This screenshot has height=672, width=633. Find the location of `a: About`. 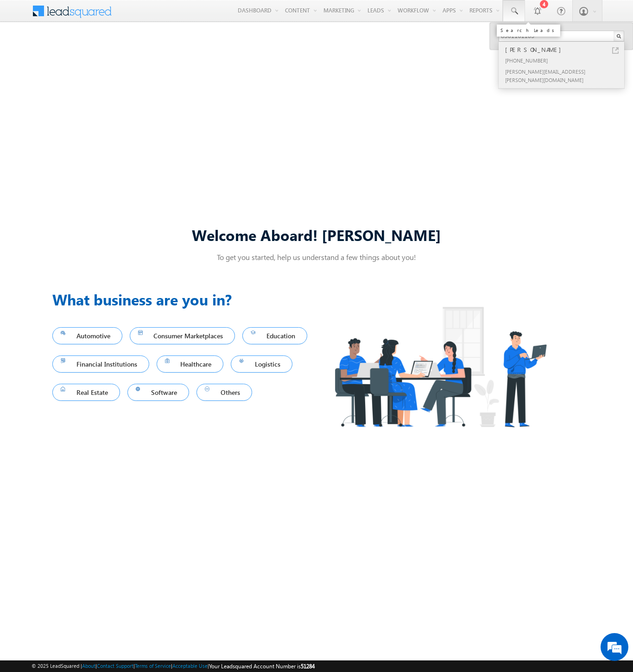

a: About is located at coordinates (89, 665).